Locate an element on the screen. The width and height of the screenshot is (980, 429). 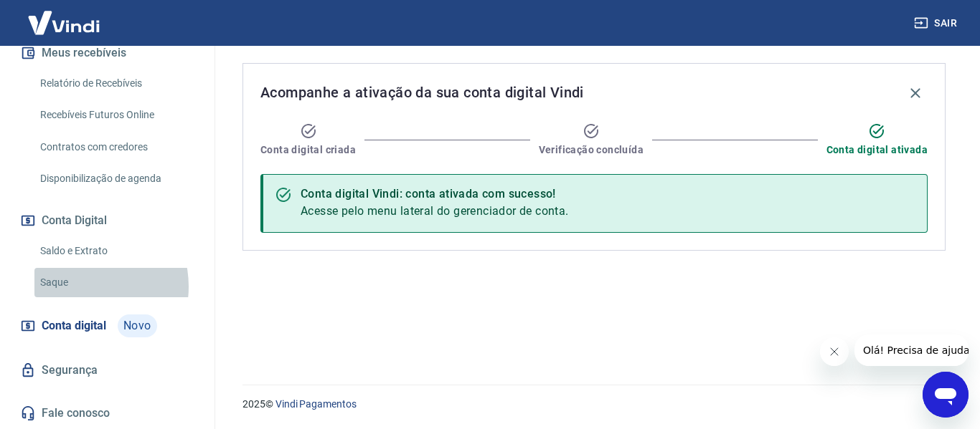
img: Vindi is located at coordinates (64, 22).